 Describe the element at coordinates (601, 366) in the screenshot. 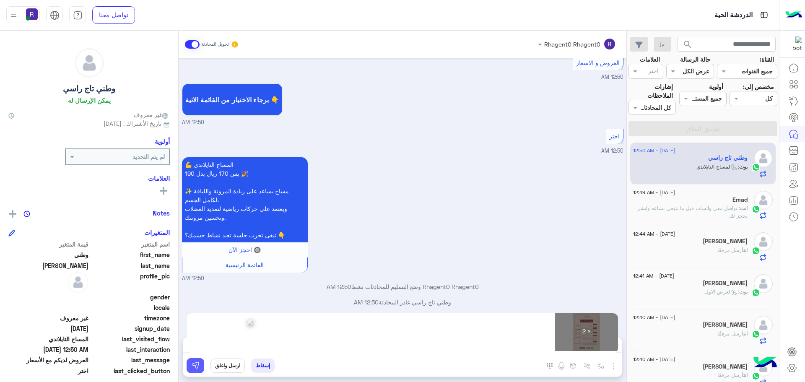

I see `img: select flow` at that location.